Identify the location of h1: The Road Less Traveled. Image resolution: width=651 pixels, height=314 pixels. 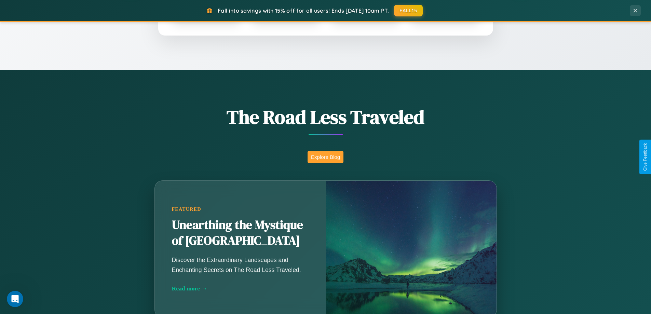
(326, 117).